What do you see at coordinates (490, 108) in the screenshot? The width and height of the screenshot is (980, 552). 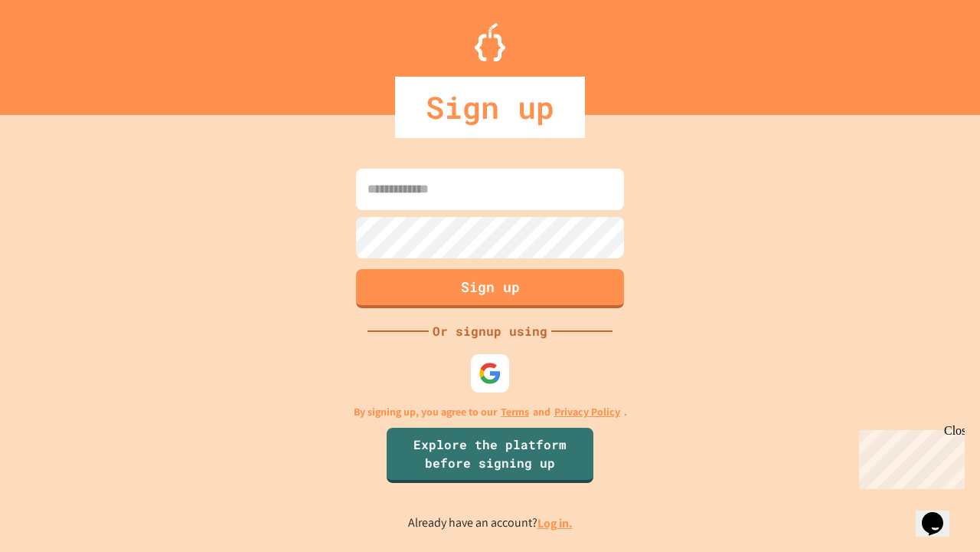 I see `div: Sign up` at bounding box center [490, 108].